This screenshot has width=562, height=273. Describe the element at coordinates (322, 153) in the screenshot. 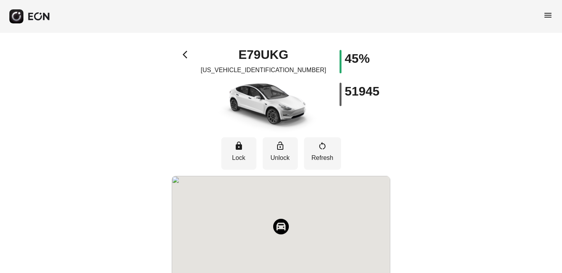

I see `button: Refresh` at that location.